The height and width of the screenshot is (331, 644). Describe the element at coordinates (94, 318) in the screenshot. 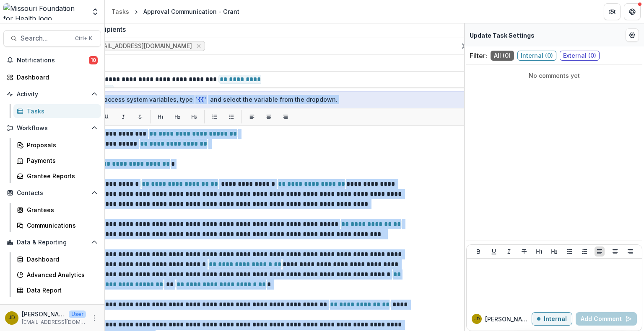

I see `button: More` at that location.